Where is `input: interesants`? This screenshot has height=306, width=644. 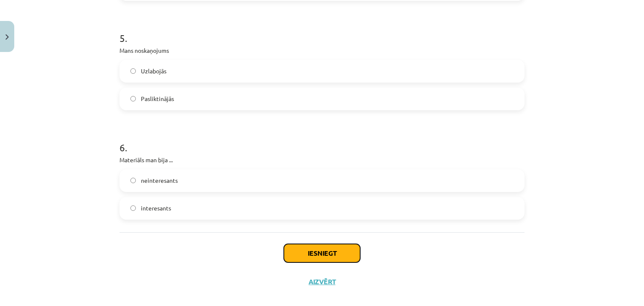
input: interesants is located at coordinates (133, 208).